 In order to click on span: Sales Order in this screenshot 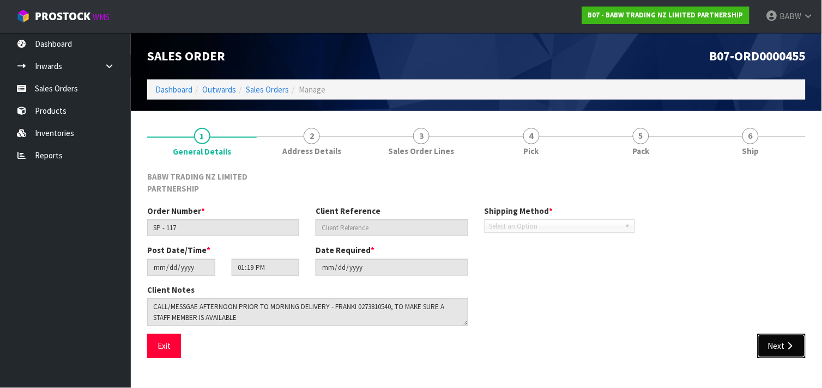, I will do `click(186, 56)`.